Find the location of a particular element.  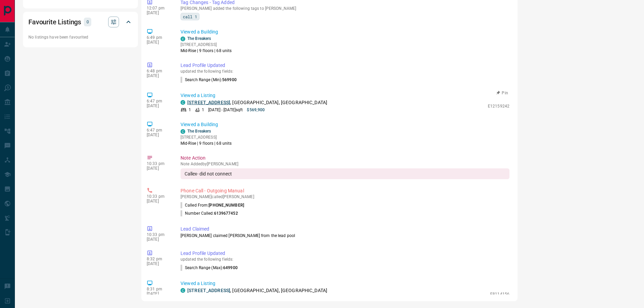

p: Number Called: is located at coordinates (210, 213).